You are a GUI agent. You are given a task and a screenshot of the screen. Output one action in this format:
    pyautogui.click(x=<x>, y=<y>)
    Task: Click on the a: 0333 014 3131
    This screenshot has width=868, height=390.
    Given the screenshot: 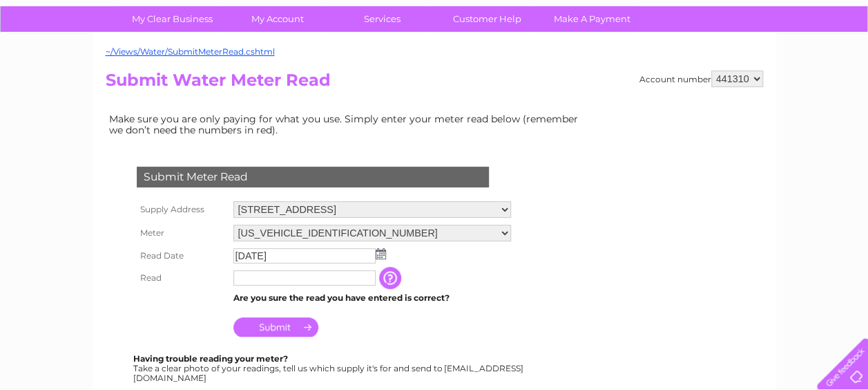 What is the action you would take?
    pyautogui.click(x=655, y=15)
    